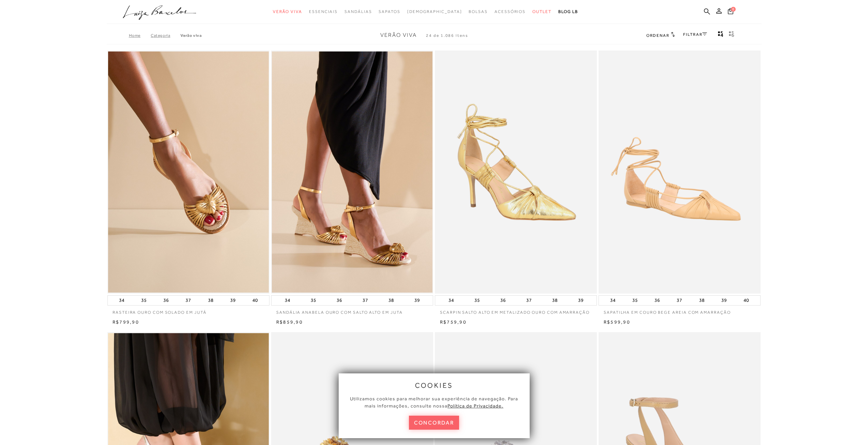 Image resolution: width=868 pixels, height=445 pixels. I want to click on a: SAPATILHA EM COURO BEGE AREIA COM AMARRAÇÃO SAPATILHA EM COURO BEGE AREIA COM AMARRAÇÃO, so click(680, 172).